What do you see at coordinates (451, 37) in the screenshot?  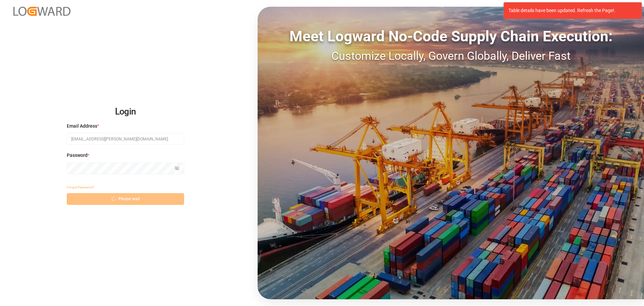 I see `div: Meet Logward No-Code Supply Chain Execution:` at bounding box center [451, 37].